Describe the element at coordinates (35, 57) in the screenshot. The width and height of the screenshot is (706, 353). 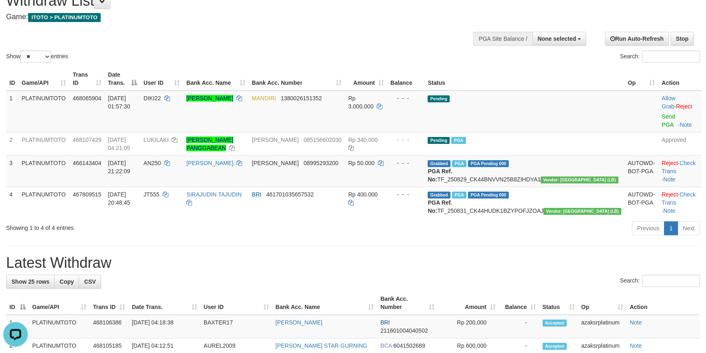
I see `select: Showentries` at that location.